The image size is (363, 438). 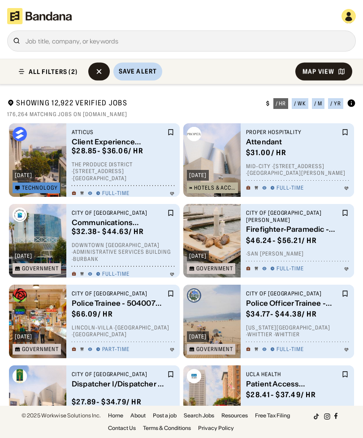 What do you see at coordinates (300, 104) in the screenshot?
I see `div: / wk` at bounding box center [300, 104].